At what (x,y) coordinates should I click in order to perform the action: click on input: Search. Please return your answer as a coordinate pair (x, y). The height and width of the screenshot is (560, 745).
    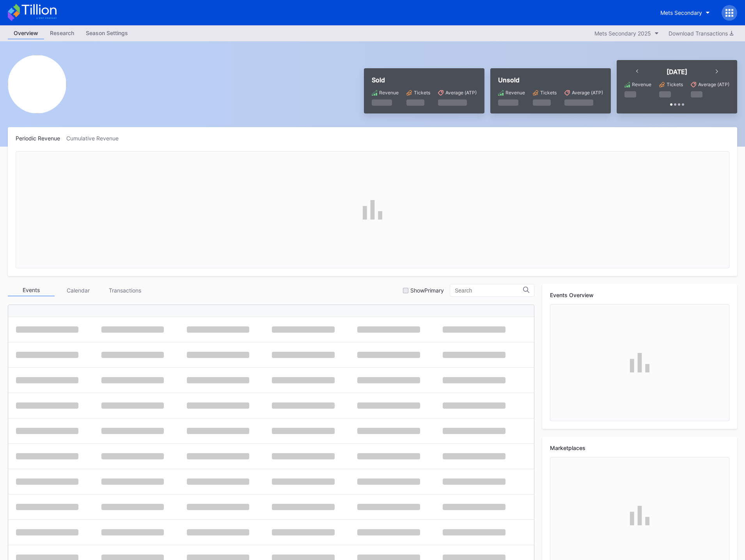
    Looking at the image, I should click on (489, 291).